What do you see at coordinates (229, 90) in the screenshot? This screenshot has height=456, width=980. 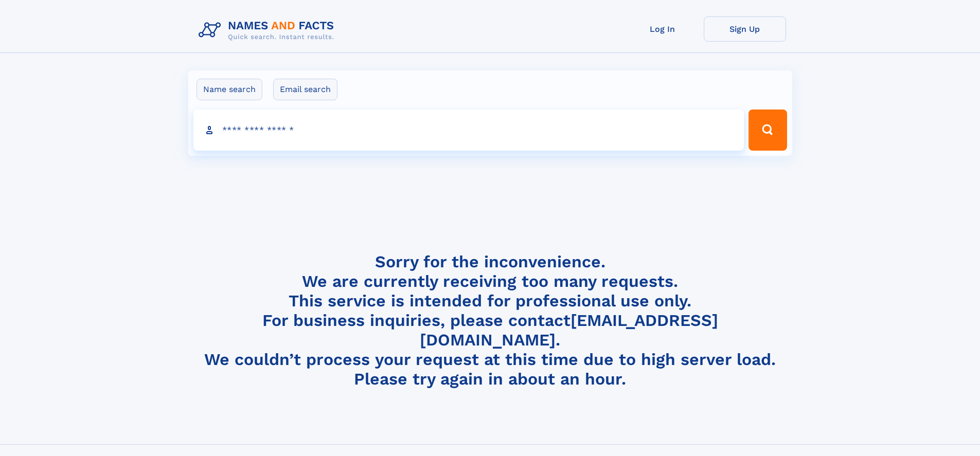 I see `label: Name search` at bounding box center [229, 90].